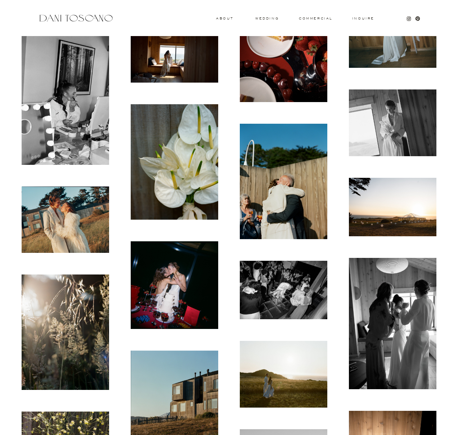  I want to click on a: commercial, so click(316, 18).